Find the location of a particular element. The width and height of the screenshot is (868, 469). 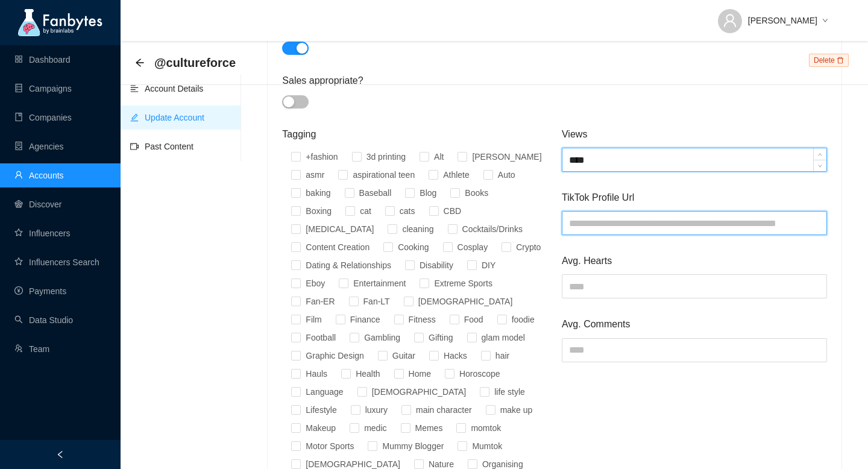

a: align-leftAccount Details is located at coordinates (166, 89).